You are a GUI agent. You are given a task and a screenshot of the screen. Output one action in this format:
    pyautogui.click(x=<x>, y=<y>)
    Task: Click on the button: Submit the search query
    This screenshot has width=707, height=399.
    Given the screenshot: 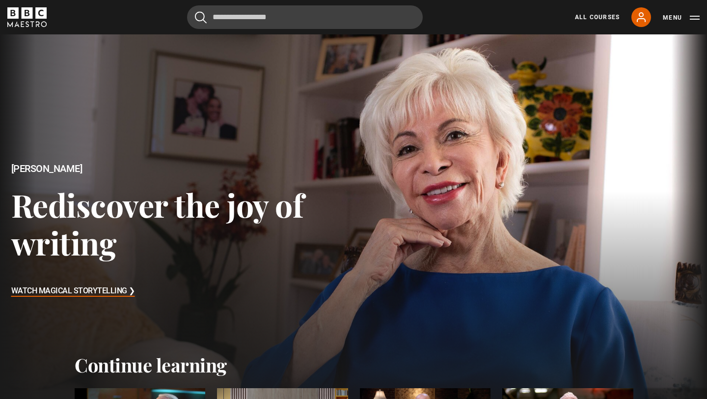 What is the action you would take?
    pyautogui.click(x=201, y=17)
    